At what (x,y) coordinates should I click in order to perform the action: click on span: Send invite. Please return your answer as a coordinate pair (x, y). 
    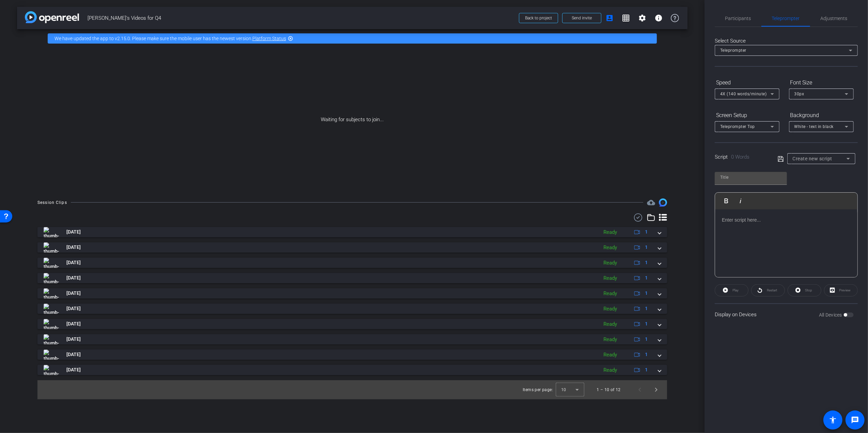
    Looking at the image, I should click on (582, 18).